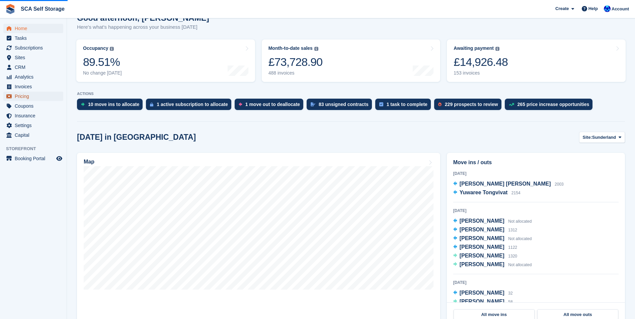 The image size is (635, 319). Describe the element at coordinates (35, 48) in the screenshot. I see `span: Subscriptions` at that location.